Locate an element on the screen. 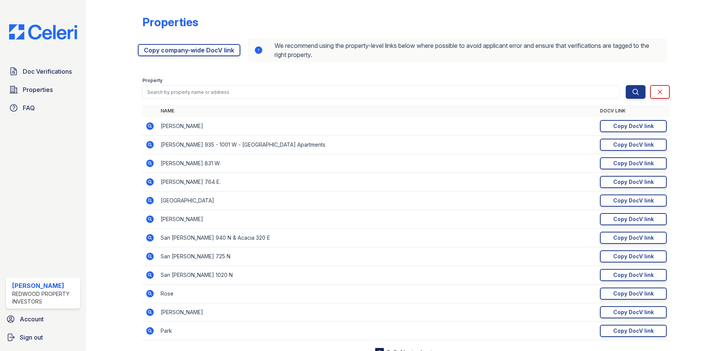 This screenshot has height=351, width=726. a: FAQ is located at coordinates (43, 108).